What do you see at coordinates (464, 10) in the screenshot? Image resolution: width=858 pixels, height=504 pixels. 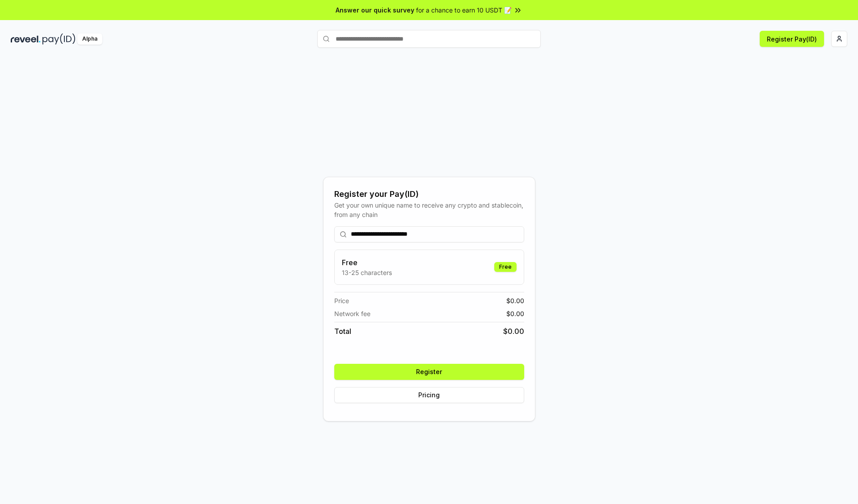 I see `span: for a chance to earn 10 USDT 📝` at bounding box center [464, 10].